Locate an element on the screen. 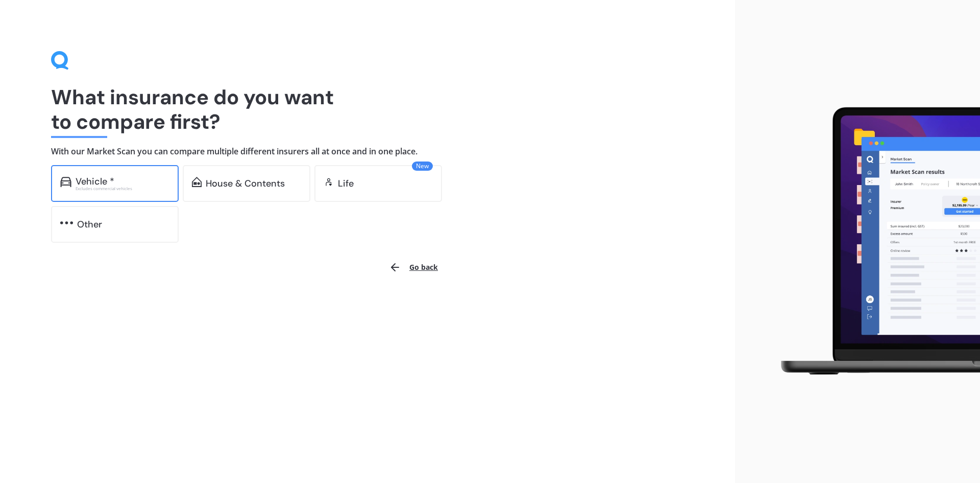 The height and width of the screenshot is (483, 980). div: Life is located at coordinates (345, 183).